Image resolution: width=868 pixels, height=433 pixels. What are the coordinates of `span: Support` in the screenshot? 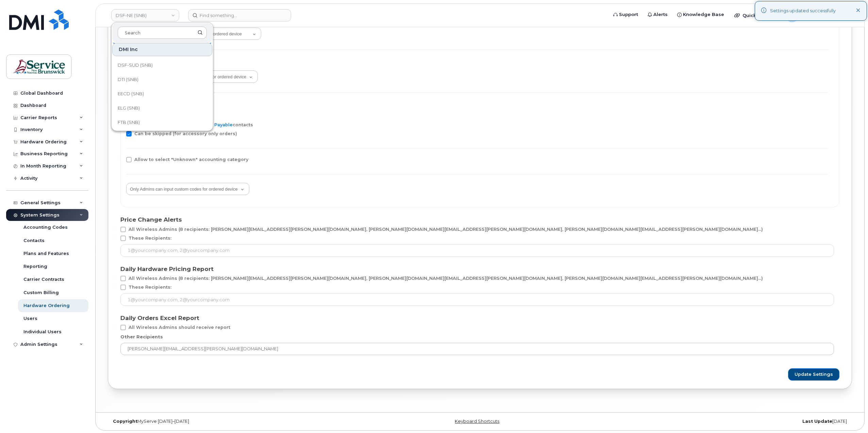 It's located at (628, 15).